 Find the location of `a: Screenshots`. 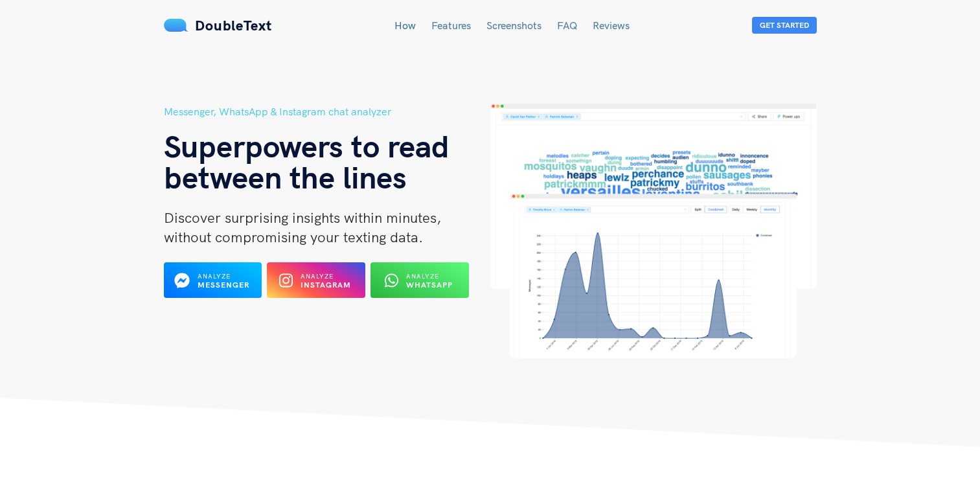

a: Screenshots is located at coordinates (513, 25).